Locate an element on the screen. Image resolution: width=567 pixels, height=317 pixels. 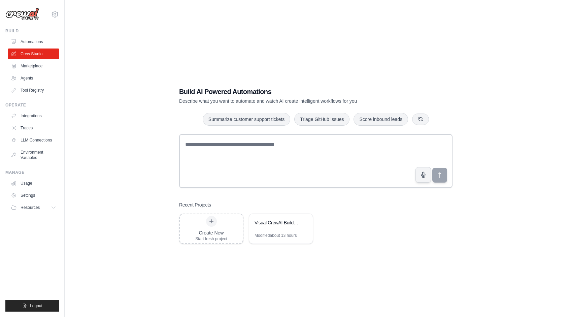
a: Agents is located at coordinates (33, 78).